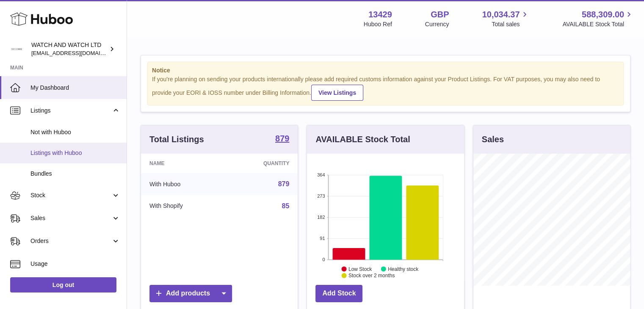  I want to click on img: internalAdmin-13429@internal.huboo.com, so click(17, 49).